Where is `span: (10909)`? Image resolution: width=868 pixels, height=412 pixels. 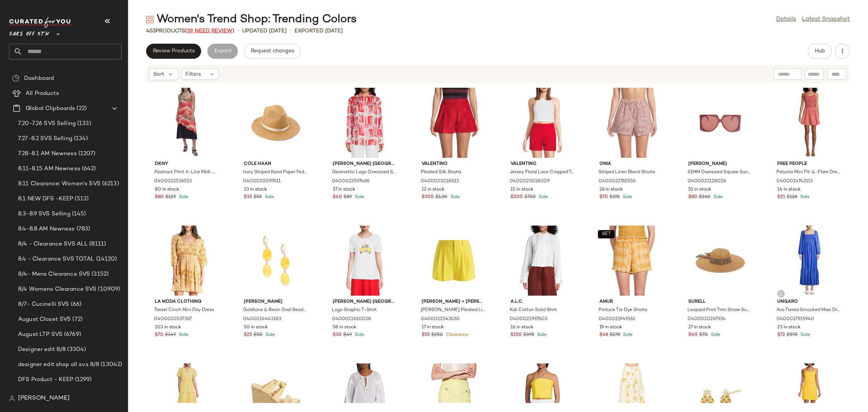 span: (10909) is located at coordinates (108, 289).